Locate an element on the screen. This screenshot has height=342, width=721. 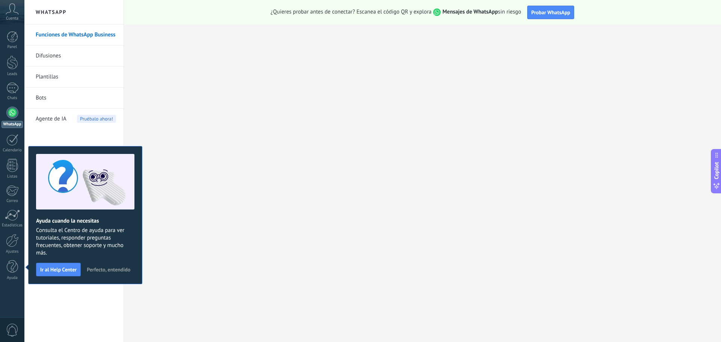
div: Listas is located at coordinates (12, 176).